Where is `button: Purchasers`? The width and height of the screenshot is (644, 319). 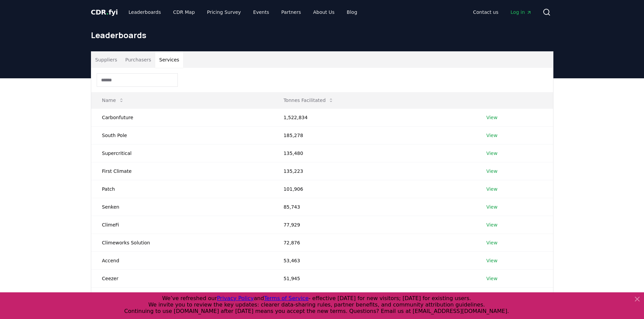 button: Purchasers is located at coordinates (138, 60).